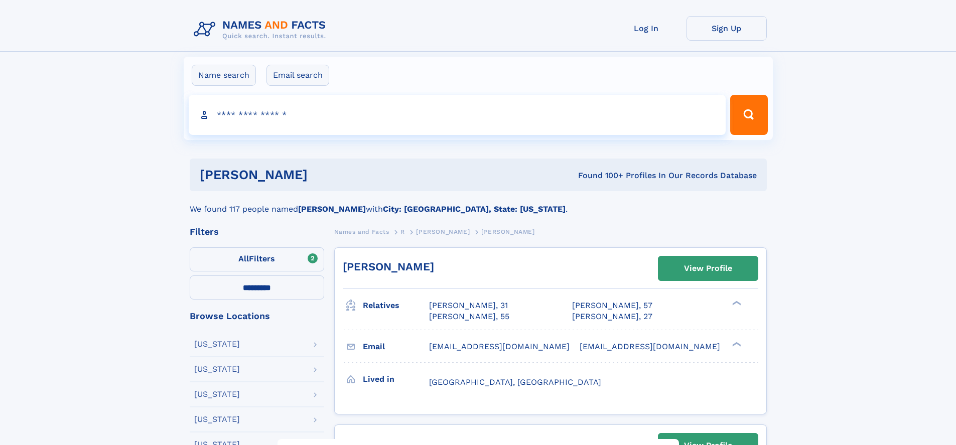 The image size is (956, 445). I want to click on label: Filters, so click(257, 260).